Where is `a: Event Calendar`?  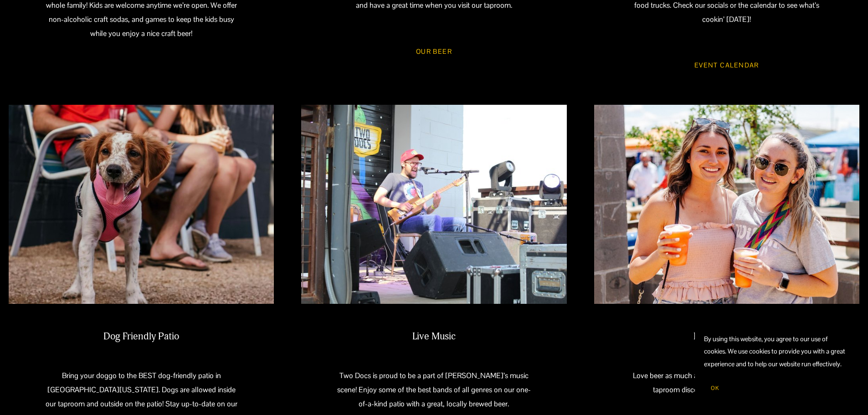 a: Event Calendar is located at coordinates (727, 65).